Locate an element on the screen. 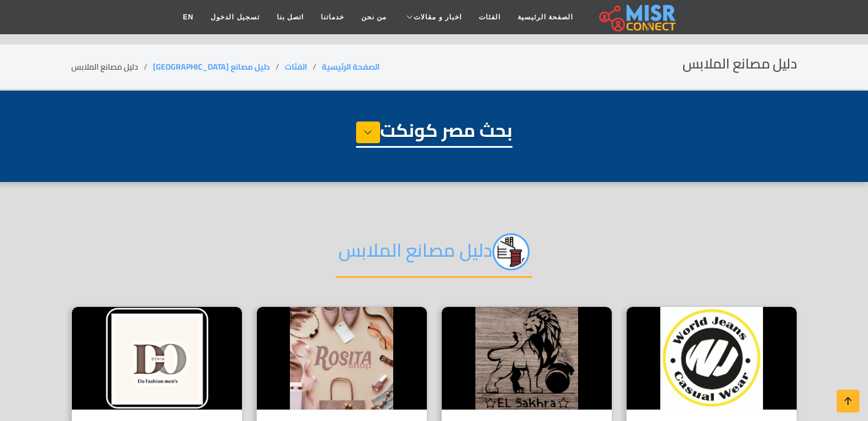 The height and width of the screenshot is (421, 868). span: اخبار و مقالات is located at coordinates (438, 17).